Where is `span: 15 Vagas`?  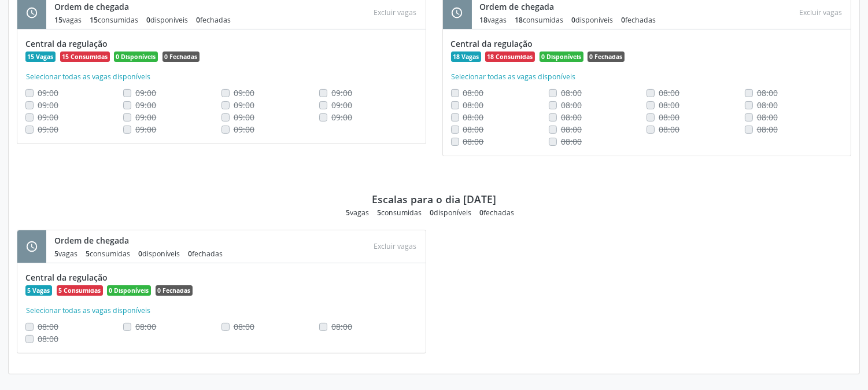 span: 15 Vagas is located at coordinates (40, 57).